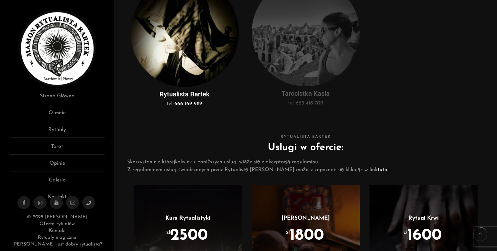 The image size is (497, 251). I want to click on a: Strona Główna, so click(57, 98).